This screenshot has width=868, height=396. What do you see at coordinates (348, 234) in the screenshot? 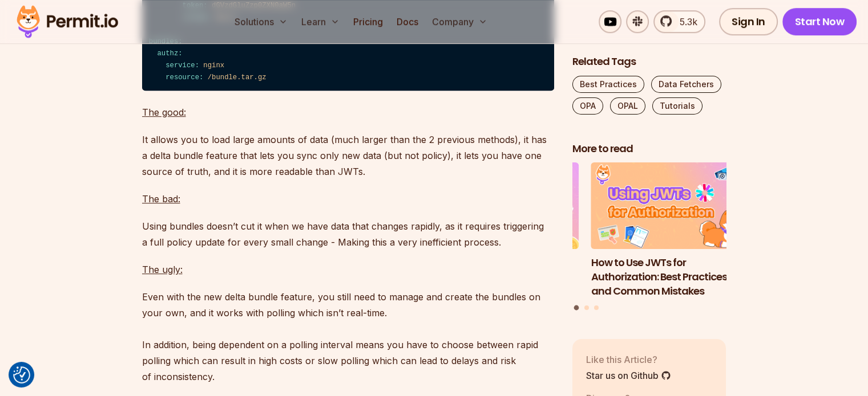
I see `p: Using bundles doesn’t cut it when we have data that changes rapidly, as it requires triggering a ...` at bounding box center [348, 234].